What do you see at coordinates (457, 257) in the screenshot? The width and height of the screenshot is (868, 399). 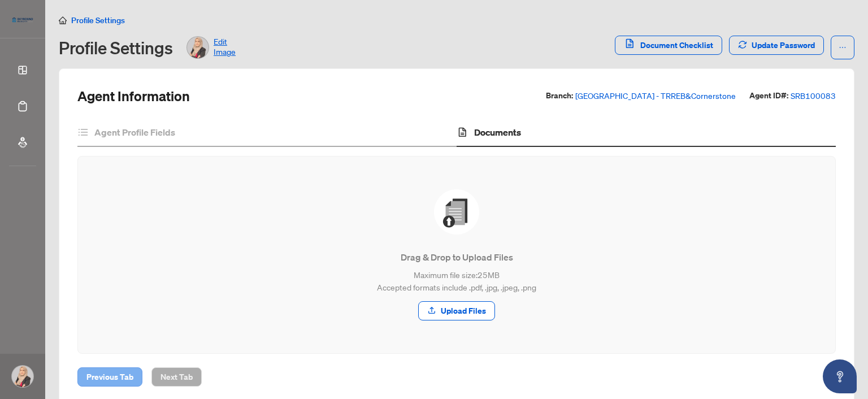 I see `p: Drag & Drop to Upload Files` at bounding box center [457, 257].